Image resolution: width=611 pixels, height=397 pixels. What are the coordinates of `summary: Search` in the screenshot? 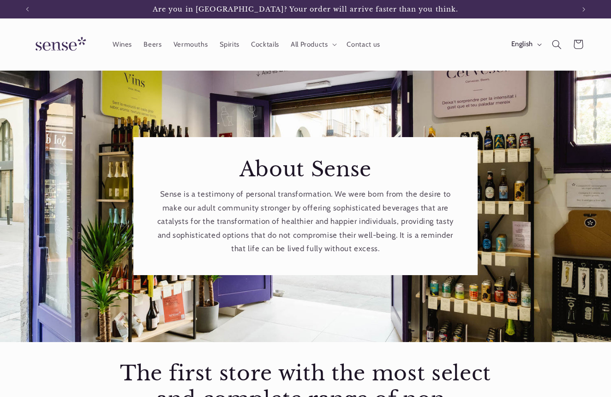 It's located at (556, 44).